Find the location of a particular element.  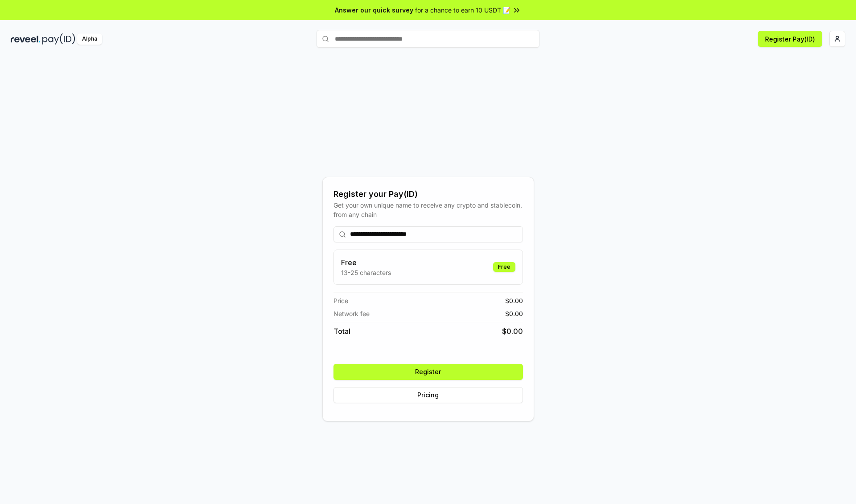

img: reveel_dark is located at coordinates (25, 38).